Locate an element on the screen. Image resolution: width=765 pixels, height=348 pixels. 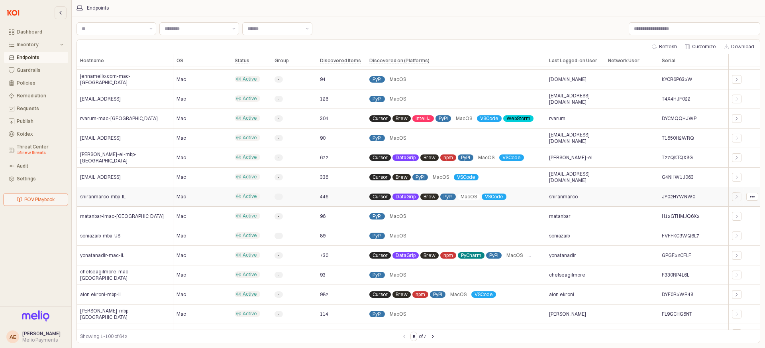
button: Endpoints is located at coordinates (36, 57).